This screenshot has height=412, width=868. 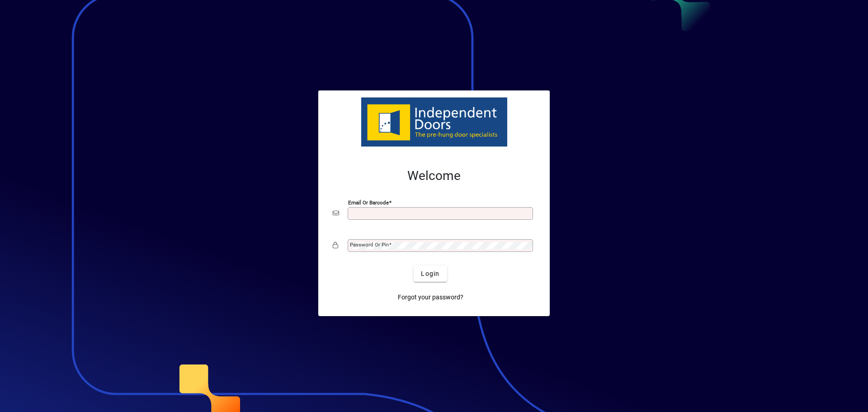 What do you see at coordinates (430, 274) in the screenshot?
I see `button: Login` at bounding box center [430, 274].